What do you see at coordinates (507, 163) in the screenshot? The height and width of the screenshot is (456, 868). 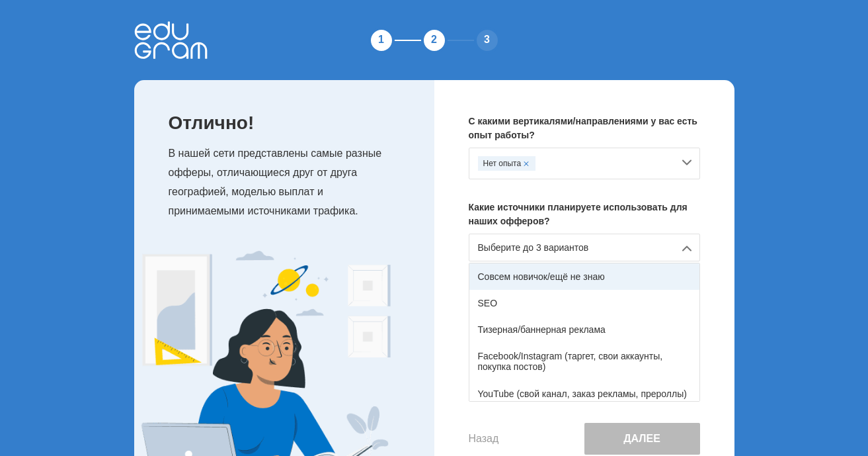 I see `div: Нет опыта` at bounding box center [507, 163].